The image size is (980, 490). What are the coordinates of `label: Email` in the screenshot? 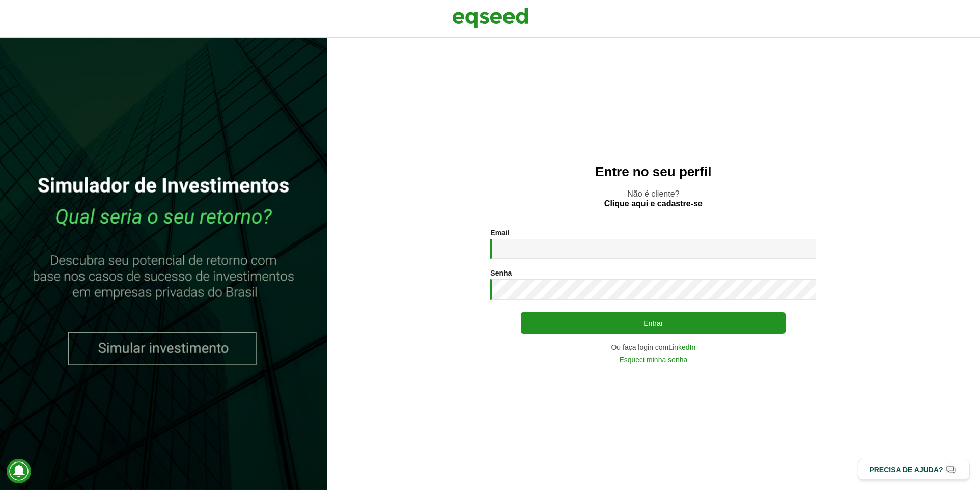 It's located at (499, 232).